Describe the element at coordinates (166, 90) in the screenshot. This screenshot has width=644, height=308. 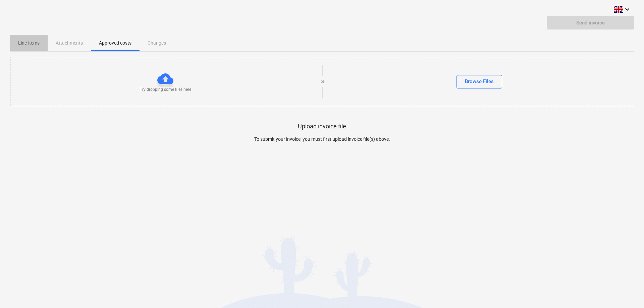
I see `p: Try dropping some files here` at that location.